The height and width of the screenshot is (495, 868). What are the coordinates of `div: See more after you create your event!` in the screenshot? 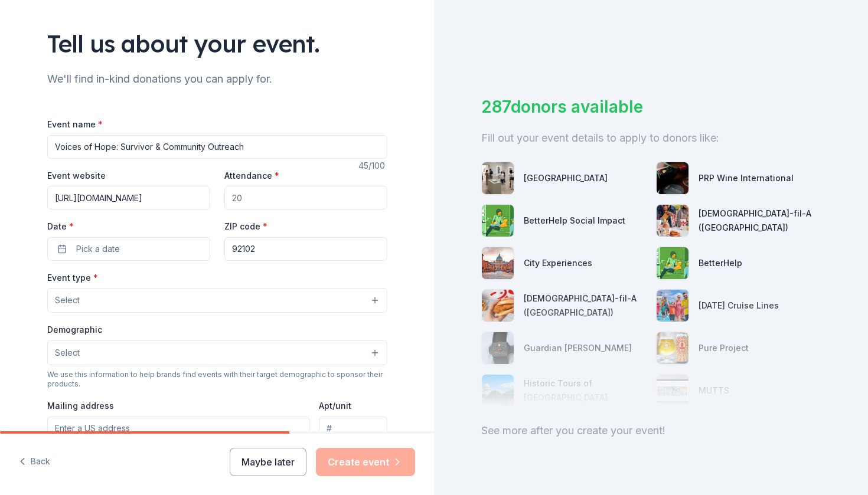 It's located at (651, 431).